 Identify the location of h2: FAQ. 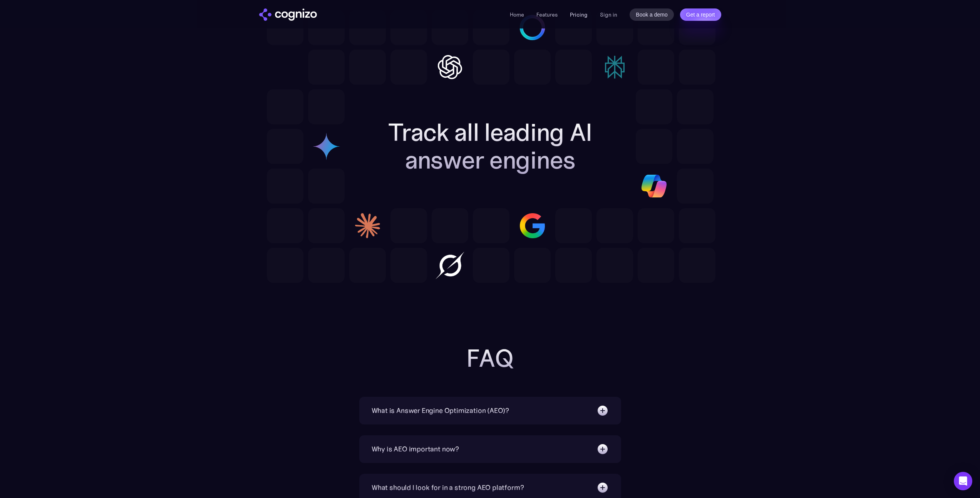
(490, 358).